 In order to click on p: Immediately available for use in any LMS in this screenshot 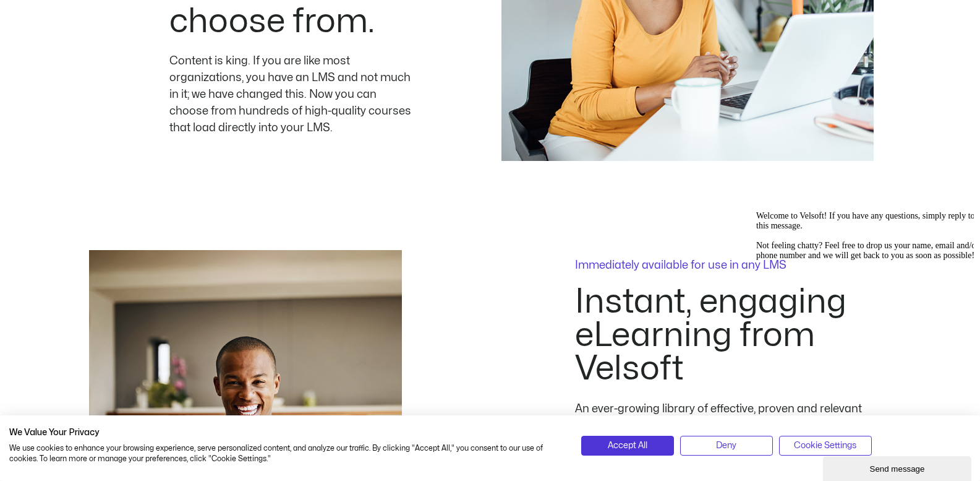, I will do `click(735, 265)`.